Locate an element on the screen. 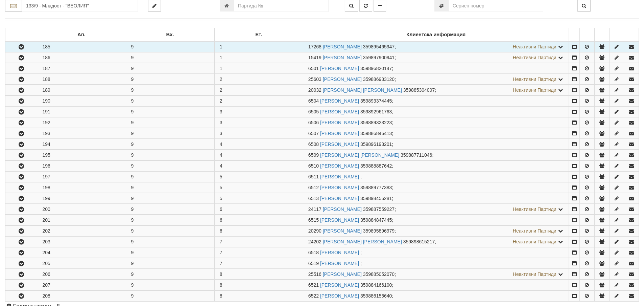 The image size is (644, 306). span: 359884166100 is located at coordinates (376, 285).